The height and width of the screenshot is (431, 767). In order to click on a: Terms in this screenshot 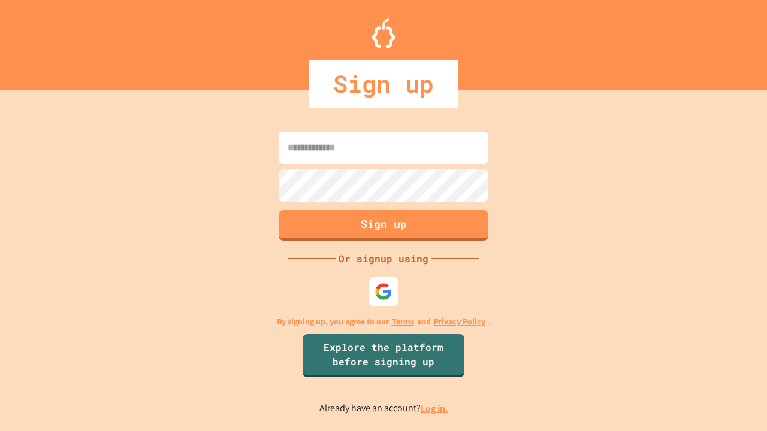, I will do `click(403, 322)`.